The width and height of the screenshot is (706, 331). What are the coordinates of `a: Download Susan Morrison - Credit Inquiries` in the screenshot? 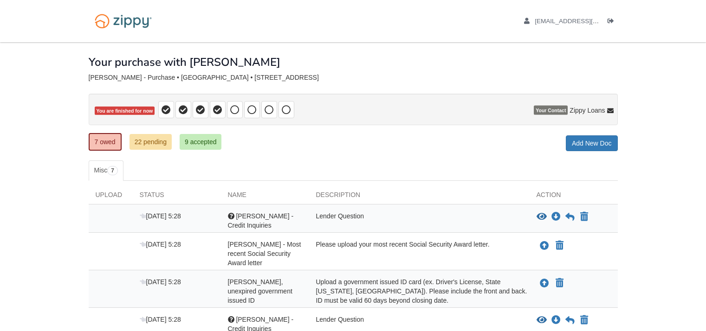 It's located at (556, 321).